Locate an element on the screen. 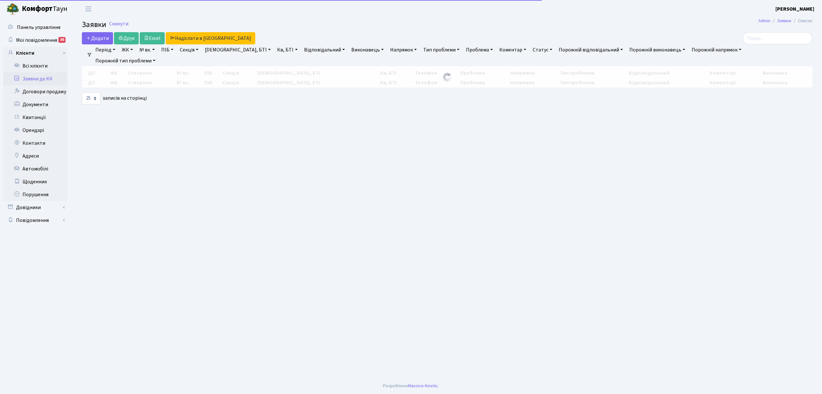 The height and width of the screenshot is (394, 822). a: Адреси is located at coordinates (35, 156).